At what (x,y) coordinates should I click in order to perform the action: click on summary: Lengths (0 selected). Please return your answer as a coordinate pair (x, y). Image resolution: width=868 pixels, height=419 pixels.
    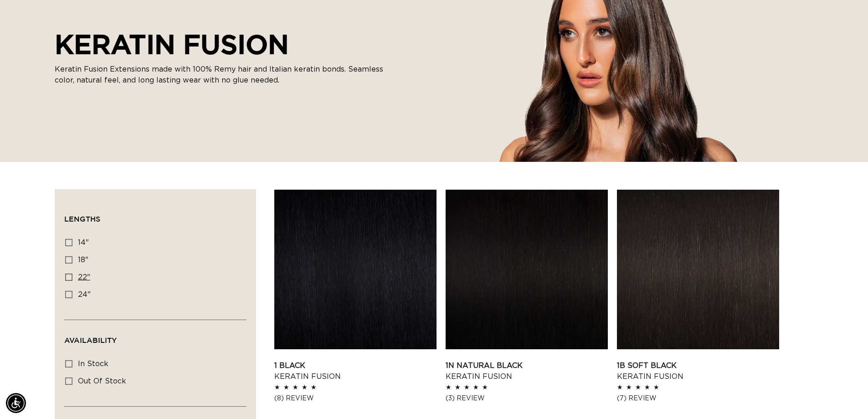
    Looking at the image, I should click on (155, 215).